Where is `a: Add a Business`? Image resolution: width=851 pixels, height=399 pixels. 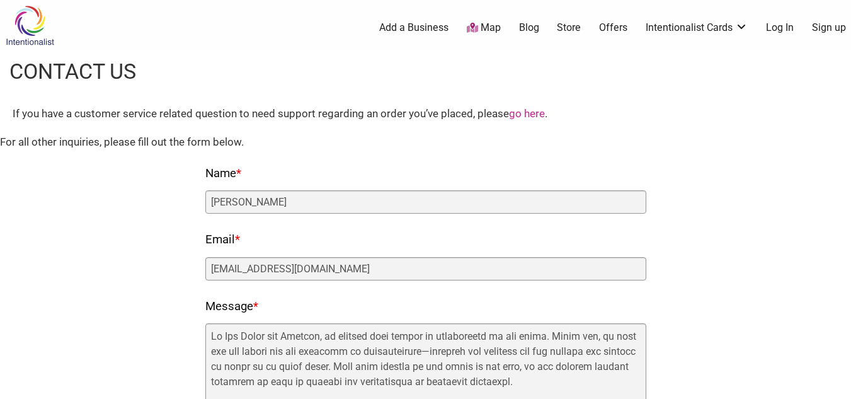
a: Add a Business is located at coordinates (414, 28).